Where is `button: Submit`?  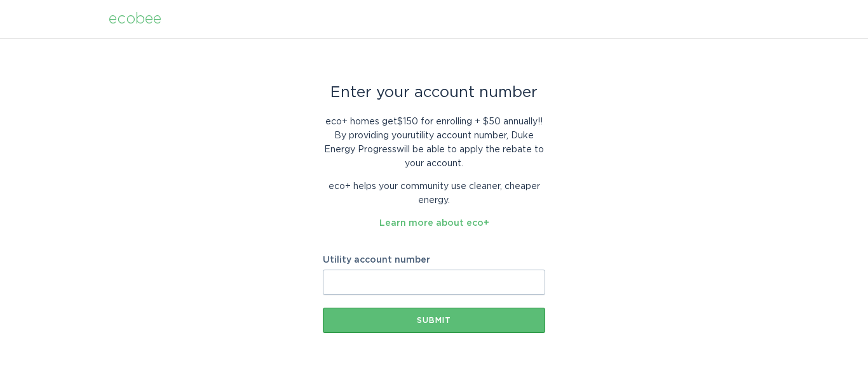 button: Submit is located at coordinates (434, 321).